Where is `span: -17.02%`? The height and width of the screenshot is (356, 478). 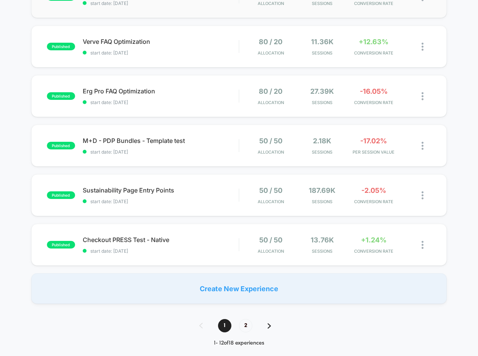 span: -17.02% is located at coordinates (373, 141).